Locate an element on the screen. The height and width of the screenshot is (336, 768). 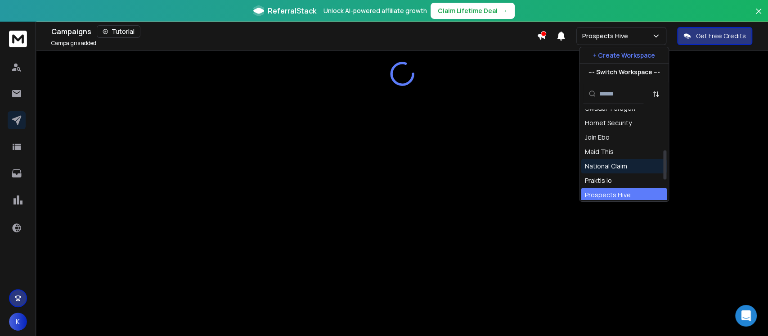
img: tab_keywords_by_traffic_grey.svg is located at coordinates (93, 56).